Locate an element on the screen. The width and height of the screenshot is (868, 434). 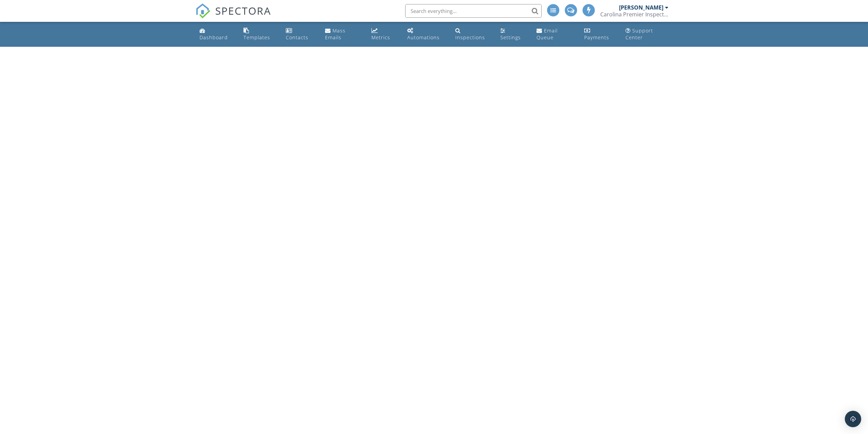
a: Dashboard is located at coordinates (216, 34).